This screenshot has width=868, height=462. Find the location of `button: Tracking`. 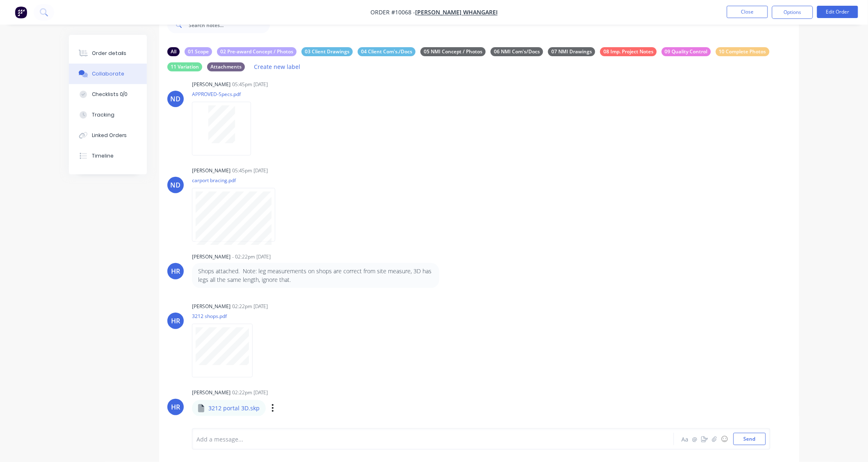

button: Tracking is located at coordinates (108, 115).